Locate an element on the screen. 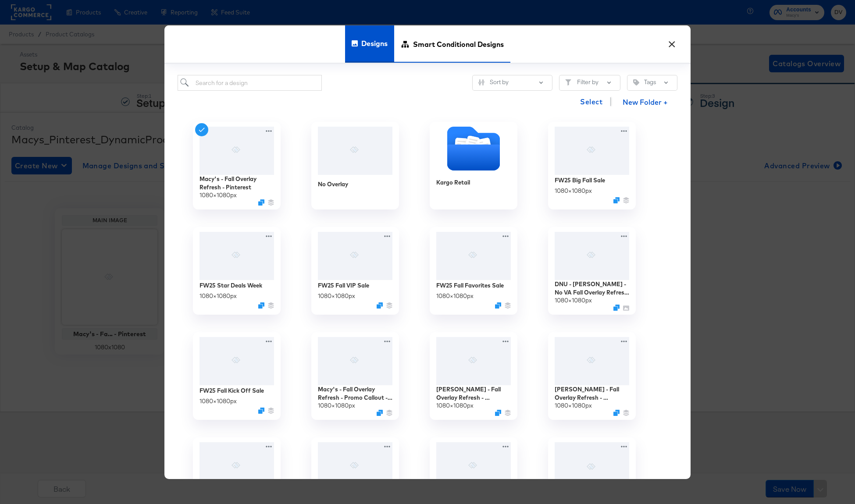 The width and height of the screenshot is (855, 504). div: FW25 Fall Kick Off Sale1080×1080pxDuplicate is located at coordinates (237, 376).